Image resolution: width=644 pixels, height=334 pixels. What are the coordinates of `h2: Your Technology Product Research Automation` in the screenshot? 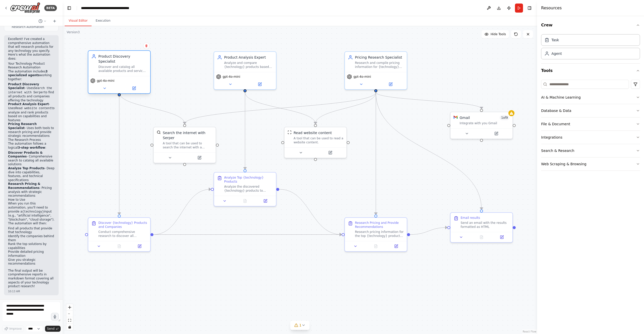 It's located at (31, 65).